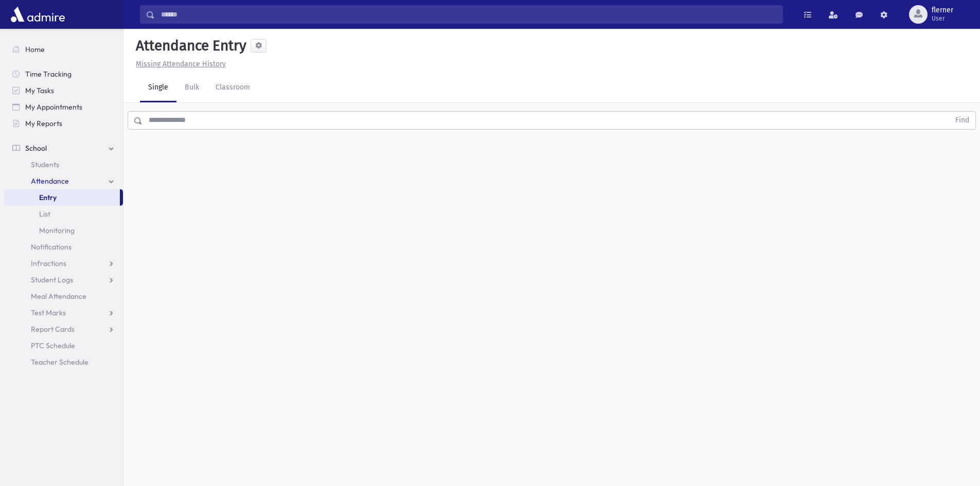  What do you see at coordinates (63, 230) in the screenshot?
I see `a: Monitoring` at bounding box center [63, 230].